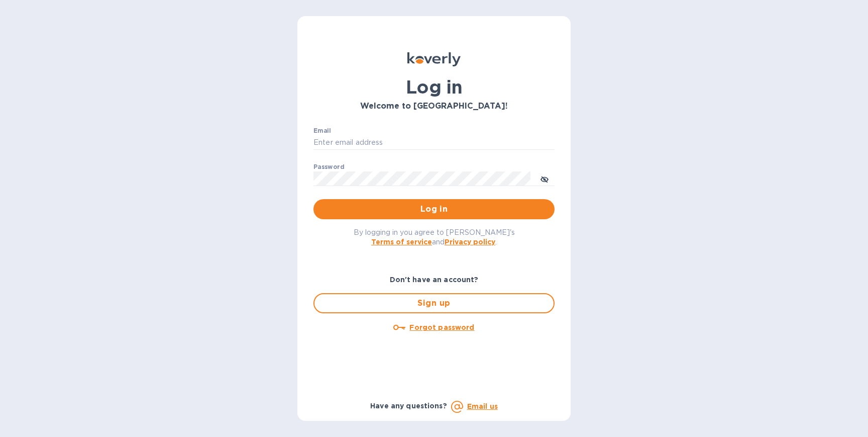  Describe the element at coordinates (322, 131) in the screenshot. I see `label: Email` at that location.